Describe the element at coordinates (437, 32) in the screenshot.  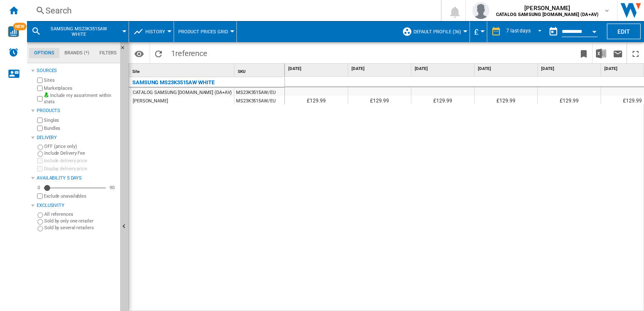
I see `span: Default profile (36)` at that location.